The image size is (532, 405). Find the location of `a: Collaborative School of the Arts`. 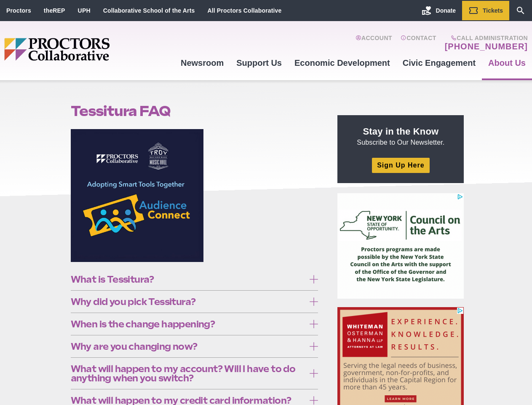

a: Collaborative School of the Arts is located at coordinates (149, 10).